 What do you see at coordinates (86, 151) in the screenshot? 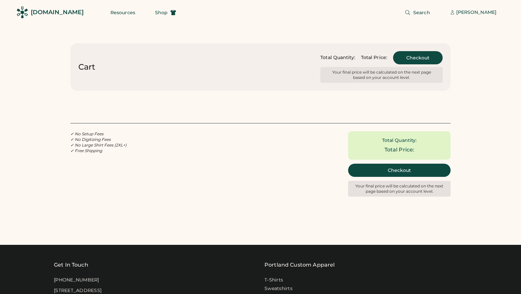
I see `em: ✓ Free Shipping` at bounding box center [86, 151].